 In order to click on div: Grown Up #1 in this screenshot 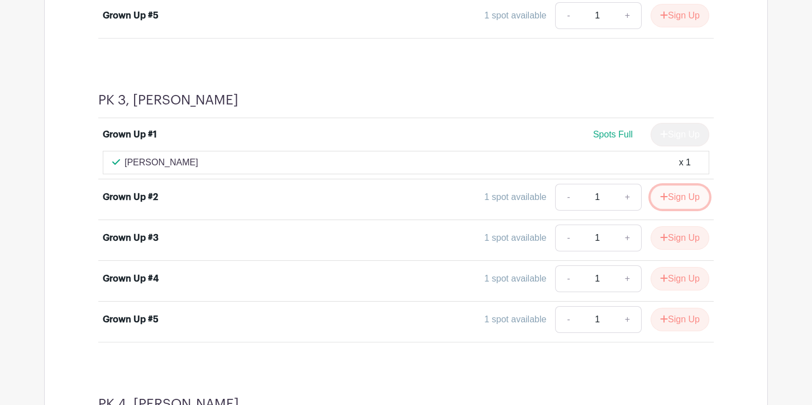, I will do `click(130, 135)`.